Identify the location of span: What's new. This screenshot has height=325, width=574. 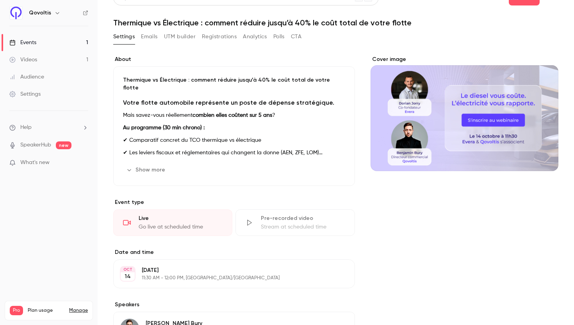
(35, 162).